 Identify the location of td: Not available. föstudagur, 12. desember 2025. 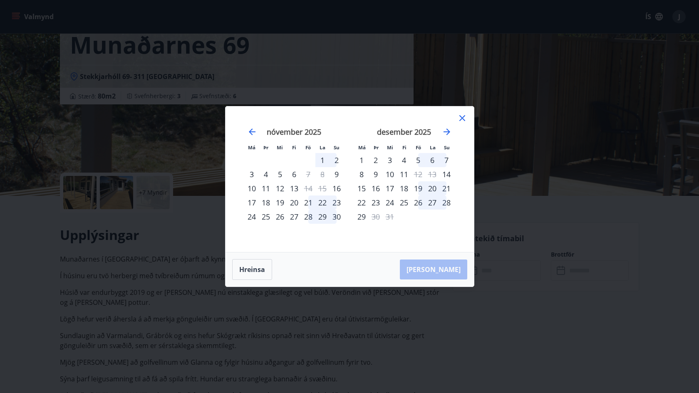
(418, 174).